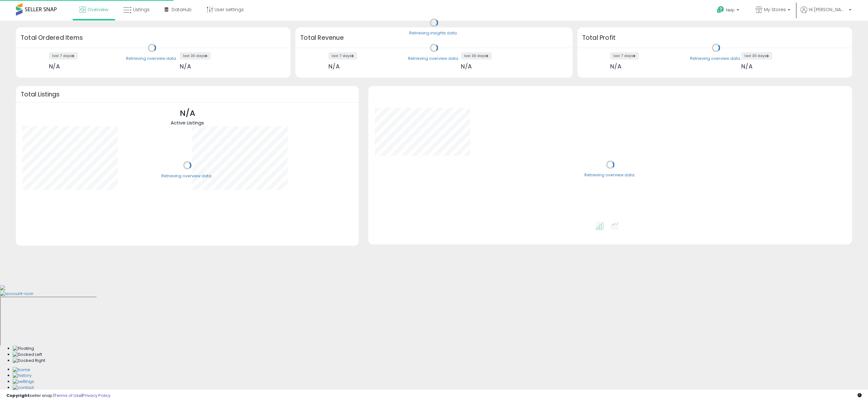 The width and height of the screenshot is (868, 402). What do you see at coordinates (23, 382) in the screenshot?
I see `img: Settings` at bounding box center [23, 382].